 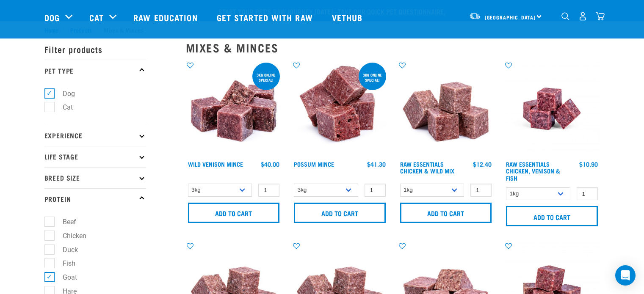 I want to click on img: home-icon-1@2x.png, so click(x=565, y=16).